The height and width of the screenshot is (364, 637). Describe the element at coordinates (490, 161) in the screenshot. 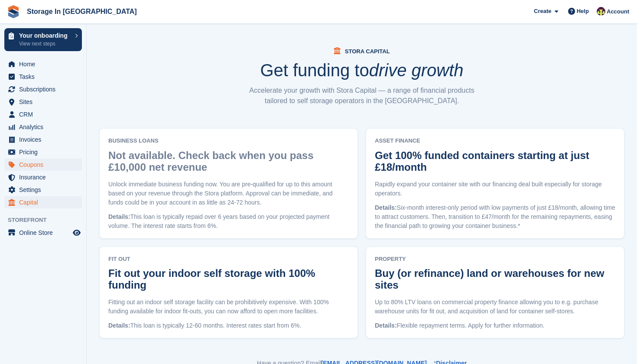

I see `h2: Get 100% funded containers starting at just £18/month` at that location.